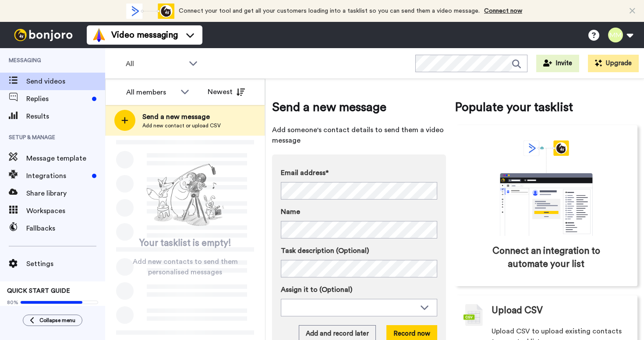  Describe the element at coordinates (473, 315) in the screenshot. I see `img: csv-grey.png` at that location.